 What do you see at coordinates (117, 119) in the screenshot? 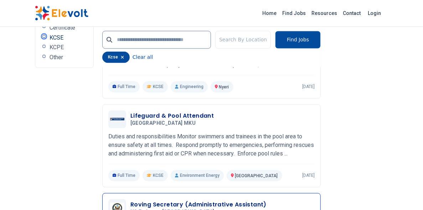
I see `img: Mount Kenya University MKU` at bounding box center [117, 119].